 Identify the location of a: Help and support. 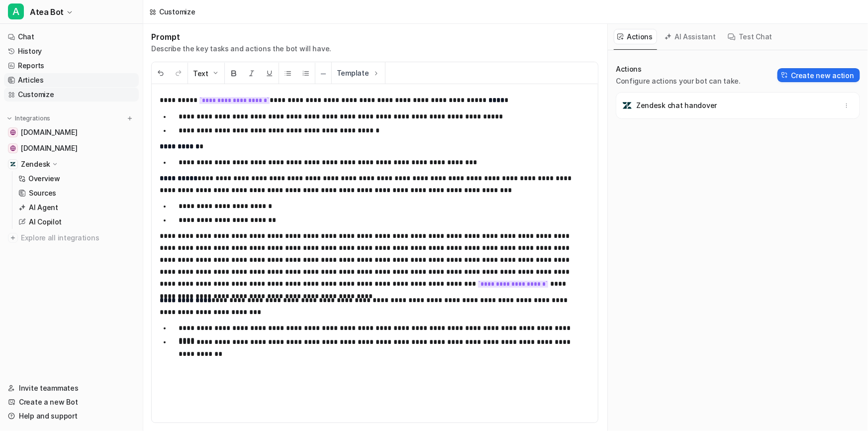
(71, 416).